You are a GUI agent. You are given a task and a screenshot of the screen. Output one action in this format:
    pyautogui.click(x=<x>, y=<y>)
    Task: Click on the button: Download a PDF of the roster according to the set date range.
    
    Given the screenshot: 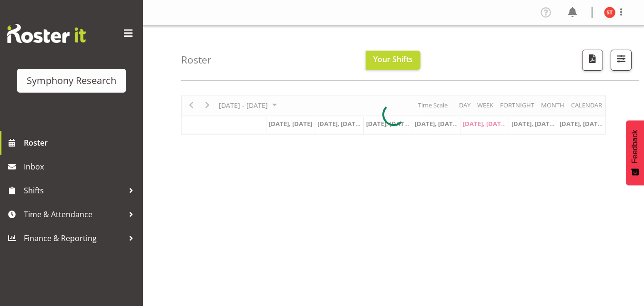 What is the action you would take?
    pyautogui.click(x=592, y=60)
    